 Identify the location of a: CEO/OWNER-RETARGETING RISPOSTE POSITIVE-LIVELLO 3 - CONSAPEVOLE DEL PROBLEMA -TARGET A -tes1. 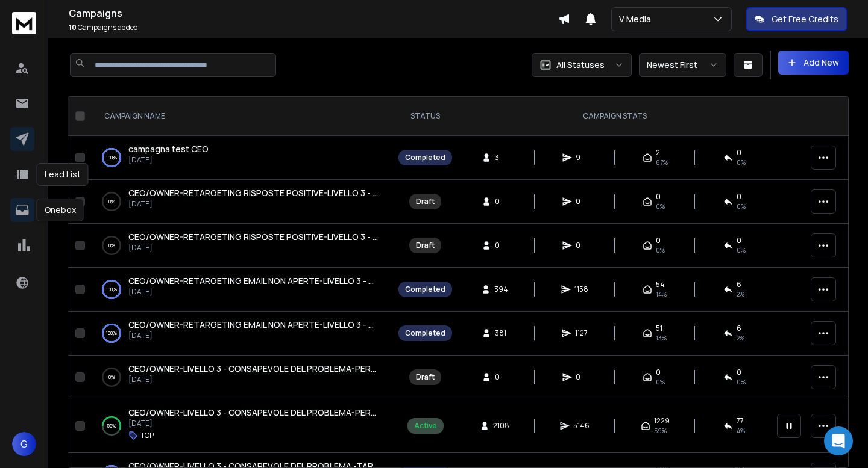
(254, 237).